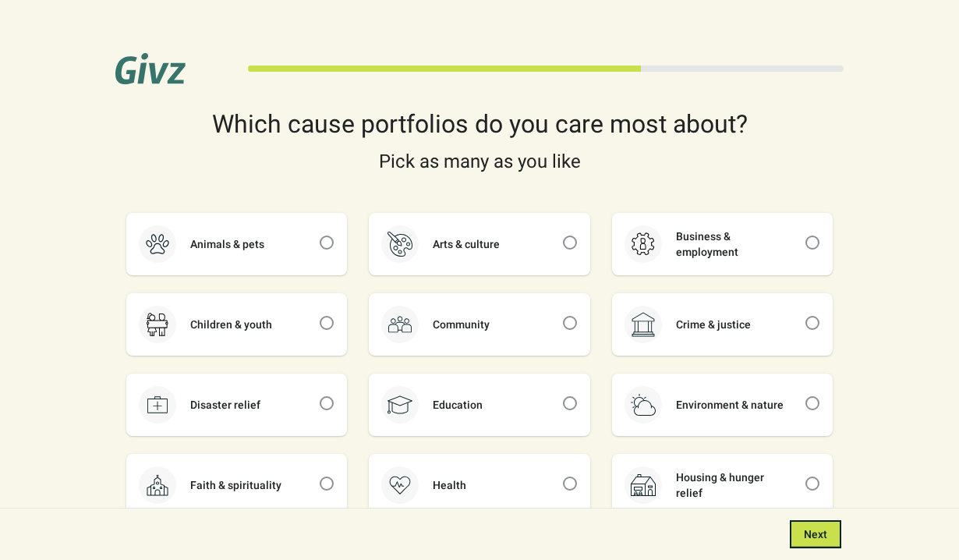 The height and width of the screenshot is (560, 959). What do you see at coordinates (235, 485) in the screenshot?
I see `div: Faith & spirituality` at bounding box center [235, 485].